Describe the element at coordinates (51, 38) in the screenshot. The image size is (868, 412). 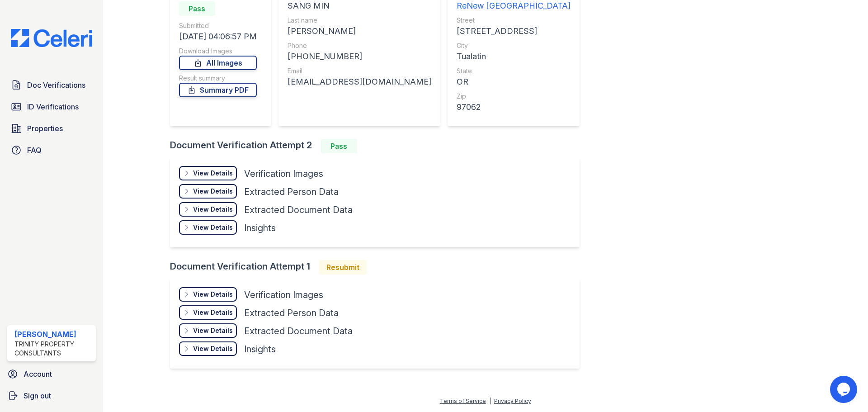
I see `img: CE_Logo_Blue-a8612792a0a2168367f1c8372b55b34899dd931a85d93a1a3d3e32e68fde9ad4.png` at that location.